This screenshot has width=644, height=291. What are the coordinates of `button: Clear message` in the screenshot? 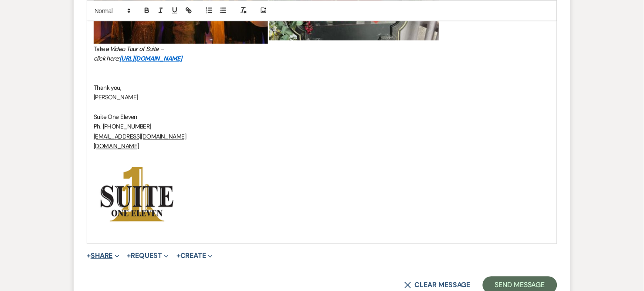 It's located at (437, 285).